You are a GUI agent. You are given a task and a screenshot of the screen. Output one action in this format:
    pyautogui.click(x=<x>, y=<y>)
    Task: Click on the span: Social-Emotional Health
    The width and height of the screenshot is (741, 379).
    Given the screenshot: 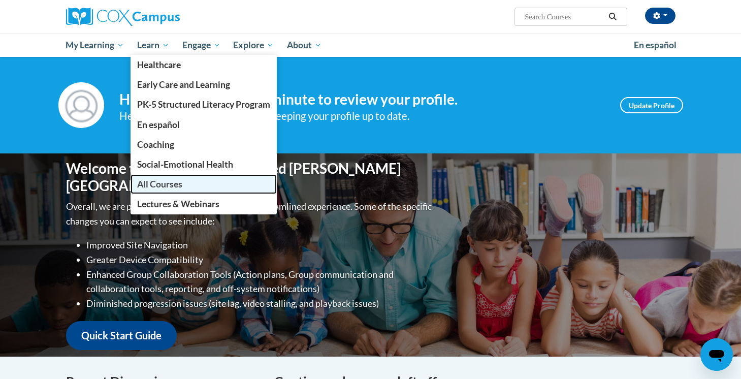 What is the action you would take?
    pyautogui.click(x=185, y=164)
    